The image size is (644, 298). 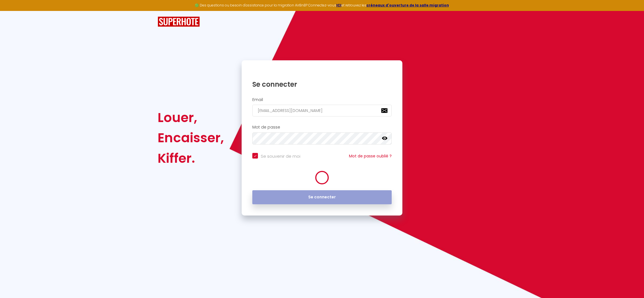 I want to click on a: créneaux d'ouverture de la salle migration, so click(x=407, y=5).